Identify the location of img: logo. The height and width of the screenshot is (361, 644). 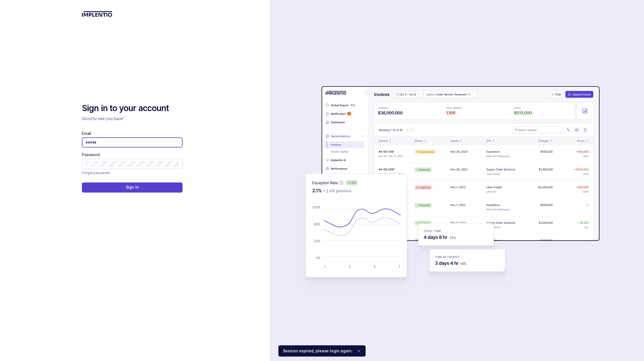
(97, 14).